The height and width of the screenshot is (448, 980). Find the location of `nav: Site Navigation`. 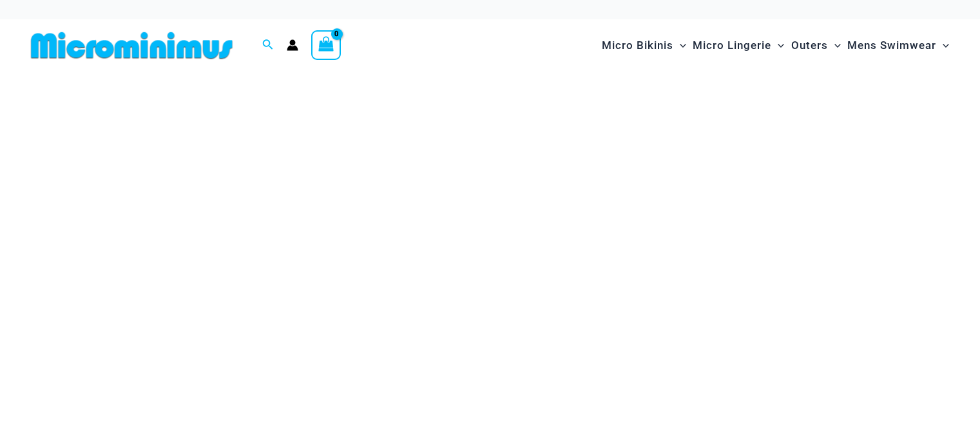

nav: Site Navigation is located at coordinates (775, 45).